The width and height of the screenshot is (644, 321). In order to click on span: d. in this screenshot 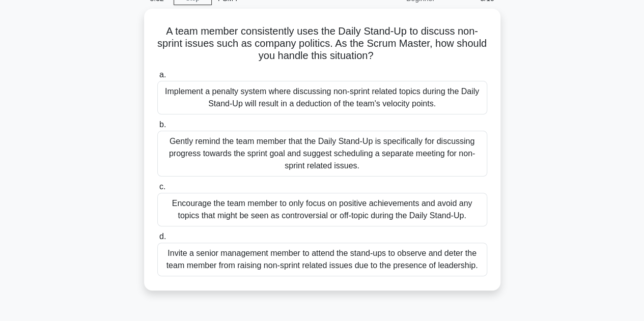, I will do `click(162, 236)`.